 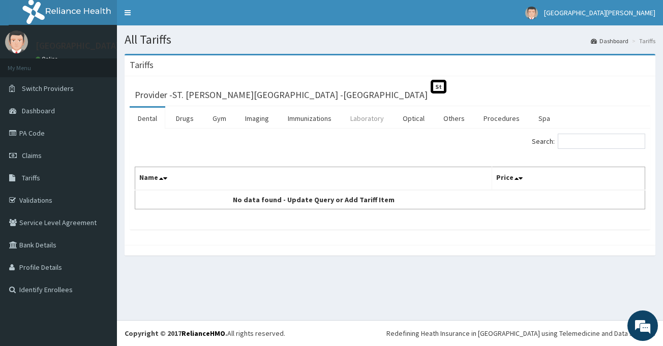 What do you see at coordinates (48, 59) in the screenshot?
I see `a: Online` at bounding box center [48, 59].